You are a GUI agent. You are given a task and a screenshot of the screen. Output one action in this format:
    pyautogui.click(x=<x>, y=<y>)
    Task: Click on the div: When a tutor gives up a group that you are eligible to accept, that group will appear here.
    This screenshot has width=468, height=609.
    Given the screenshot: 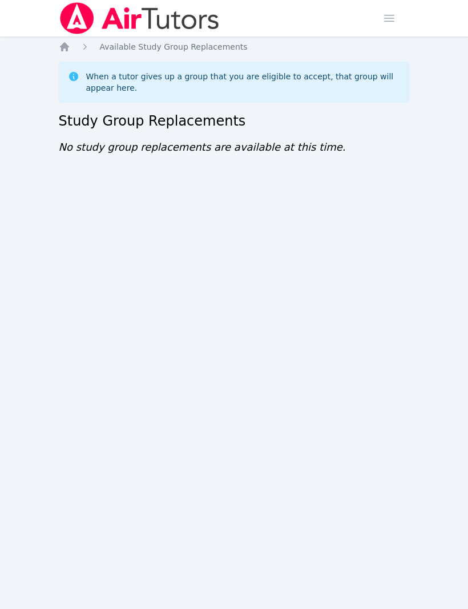 What is the action you would take?
    pyautogui.click(x=243, y=82)
    